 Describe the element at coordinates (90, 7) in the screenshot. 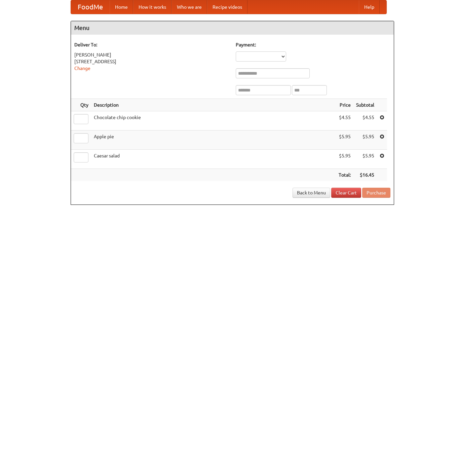

I see `a: FoodMe` at that location.